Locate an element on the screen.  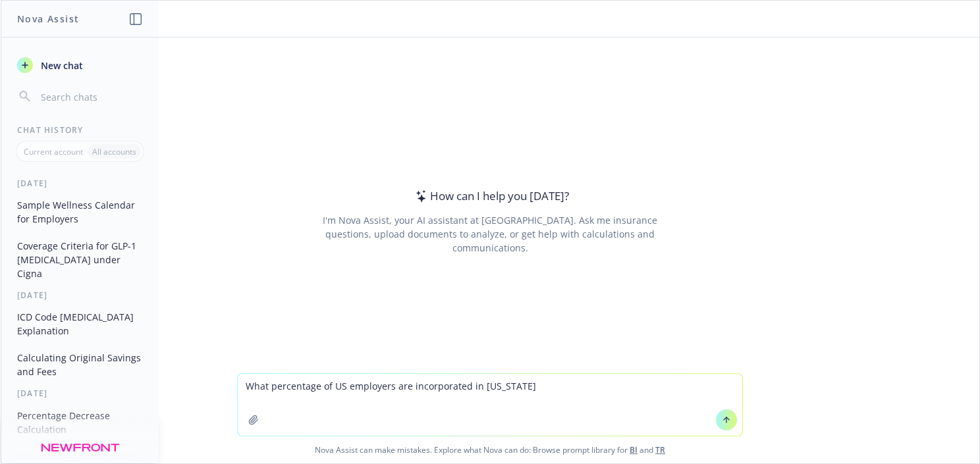
span: Nova Assist can make mistakes. Explore what Nova can do: Browse prompt library for and is located at coordinates (490, 449).